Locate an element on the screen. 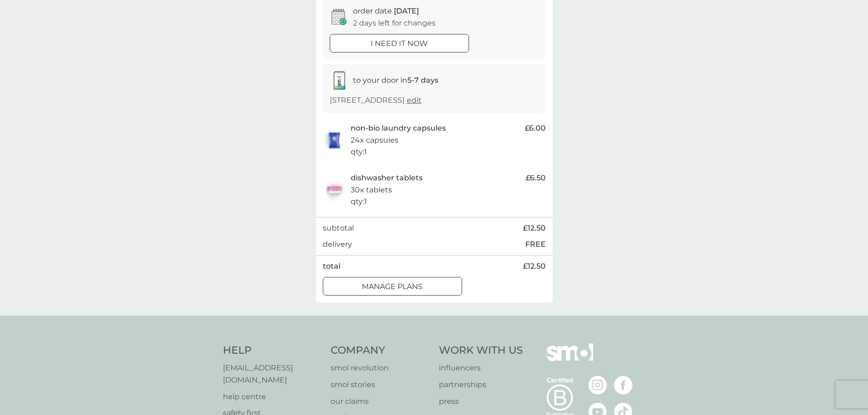 The height and width of the screenshot is (415, 868). p: smol revolution is located at coordinates (380, 368).